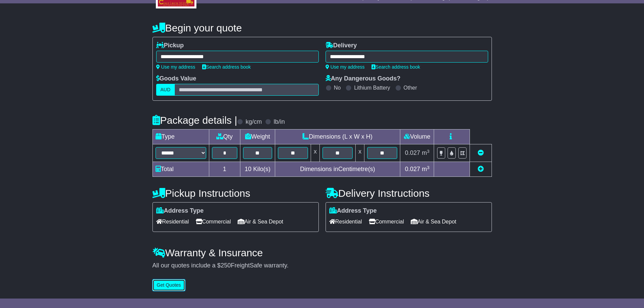 The image size is (644, 308). I want to click on td: Weight, so click(258, 137).